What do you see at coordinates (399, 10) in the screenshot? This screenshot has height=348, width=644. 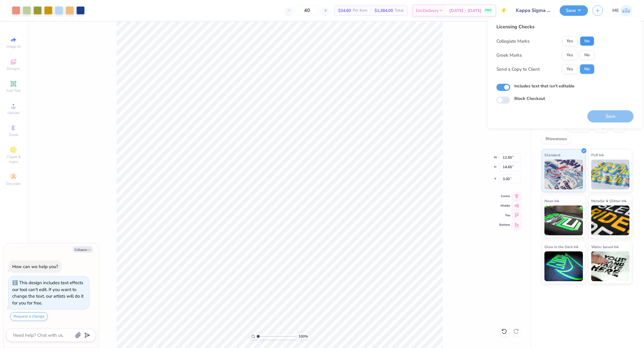 I see `span: Total` at bounding box center [399, 10].